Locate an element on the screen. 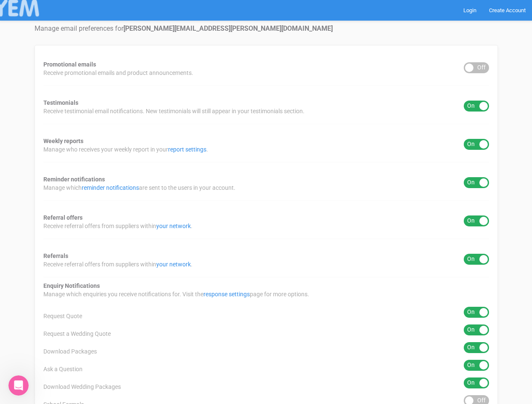  span: Request Quote is located at coordinates (63, 316).